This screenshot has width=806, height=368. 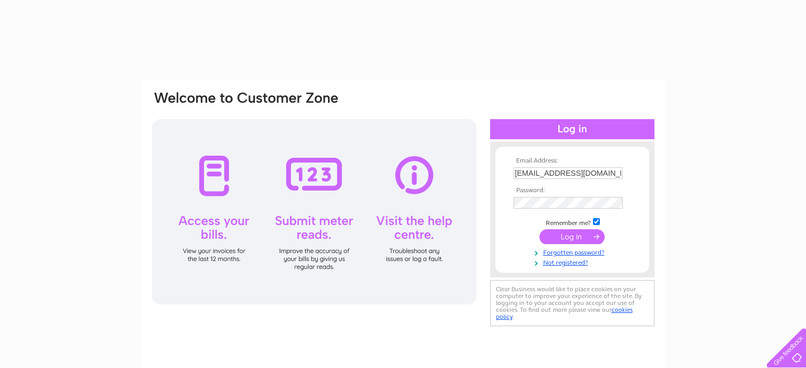 What do you see at coordinates (573, 252) in the screenshot?
I see `a: Forgotten password?` at bounding box center [573, 252].